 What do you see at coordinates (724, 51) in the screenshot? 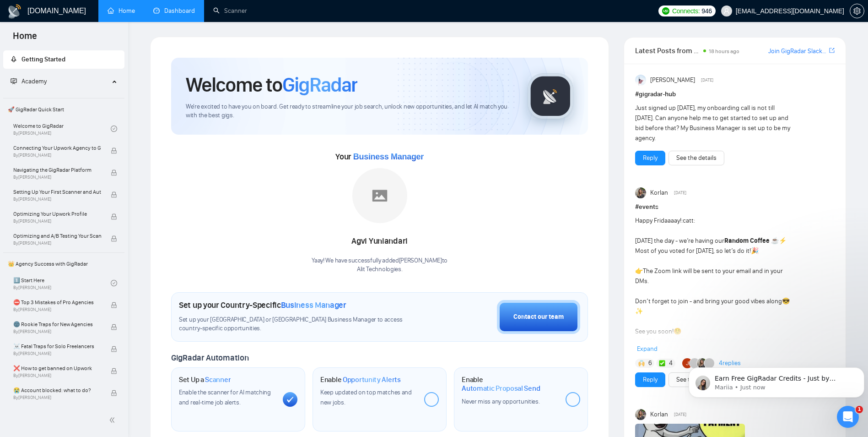
I see `span: 18 hours ago` at bounding box center [724, 51].